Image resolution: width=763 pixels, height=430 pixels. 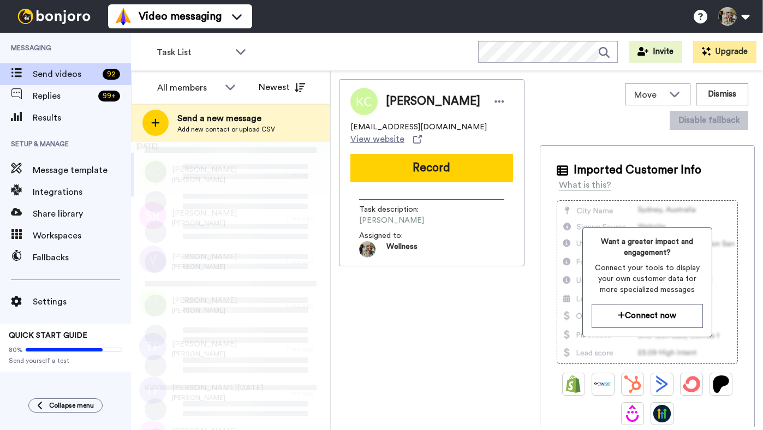 I want to click on span: Settings, so click(x=82, y=302).